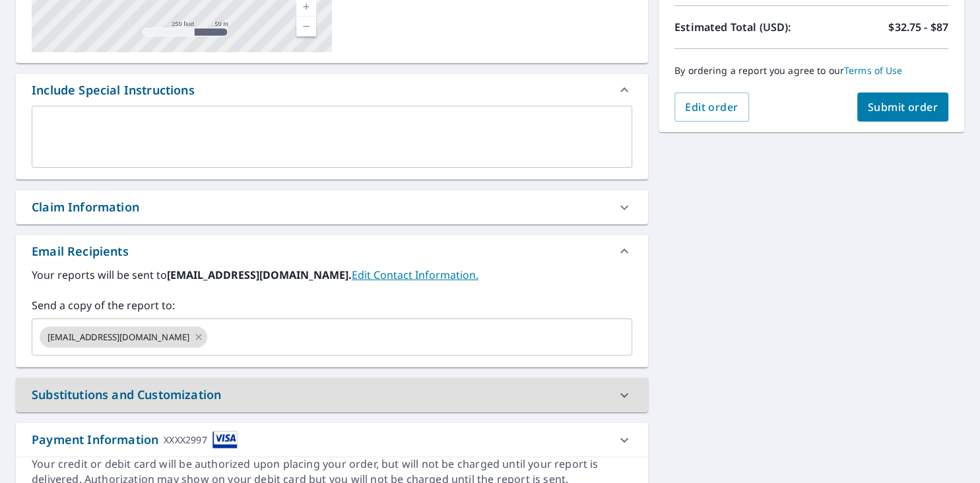  Describe the element at coordinates (225, 439) in the screenshot. I see `img: cardImage` at that location.